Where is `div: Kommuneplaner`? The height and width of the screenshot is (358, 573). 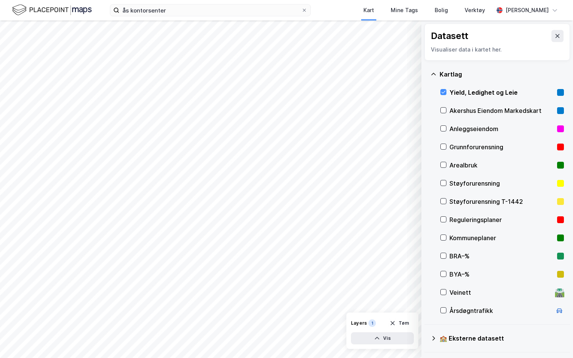 div: Kommuneplaner is located at coordinates (502, 238).